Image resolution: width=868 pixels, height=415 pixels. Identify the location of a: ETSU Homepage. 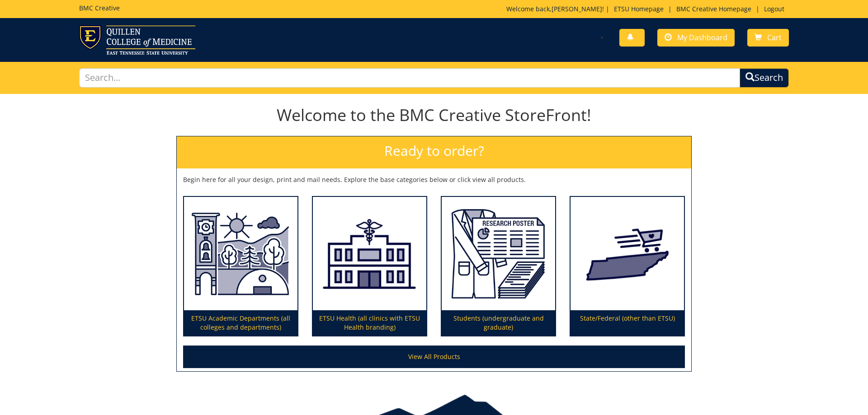
(639, 8).